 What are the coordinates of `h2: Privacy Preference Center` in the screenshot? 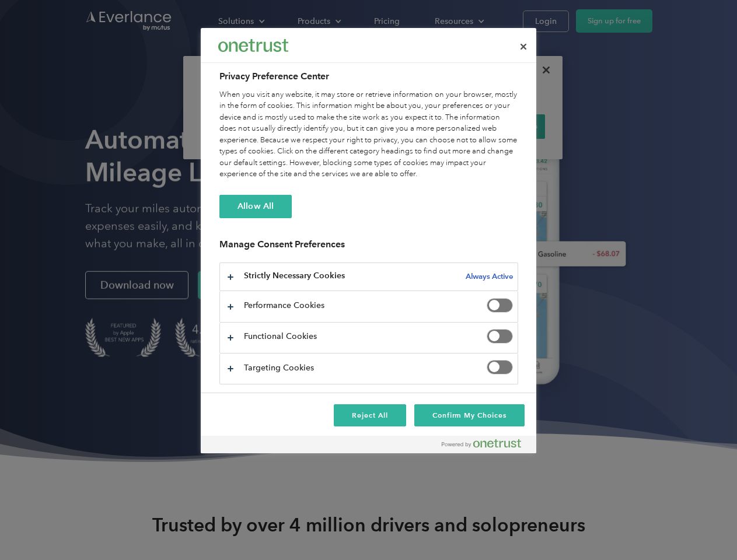 It's located at (369, 77).